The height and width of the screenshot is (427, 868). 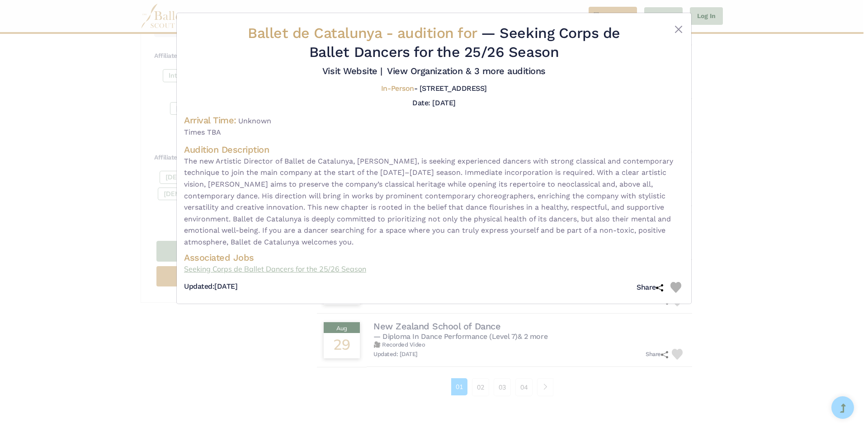 I want to click on span: Unknown, so click(x=255, y=121).